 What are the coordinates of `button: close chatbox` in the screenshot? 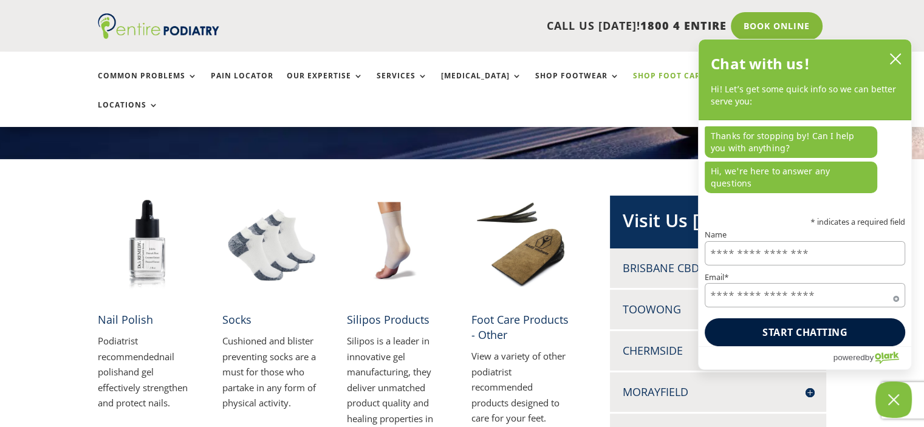 It's located at (895, 59).